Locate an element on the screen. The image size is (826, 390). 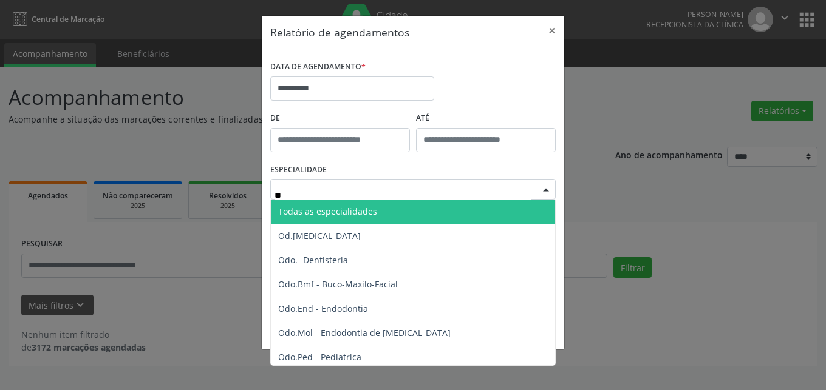
h5: Relatório de agendamentos is located at coordinates (339, 32).